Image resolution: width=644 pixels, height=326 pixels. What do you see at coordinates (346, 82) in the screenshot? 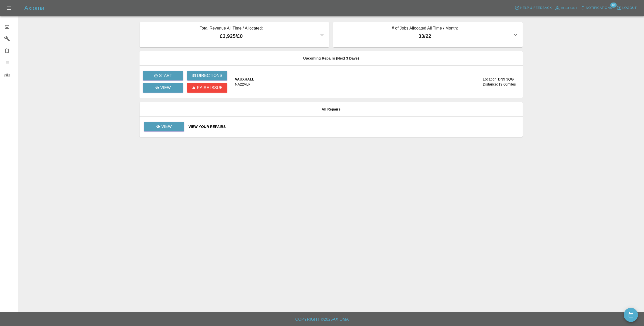
I see `a: VAUXHALLNA22VLF` at bounding box center [346, 82].